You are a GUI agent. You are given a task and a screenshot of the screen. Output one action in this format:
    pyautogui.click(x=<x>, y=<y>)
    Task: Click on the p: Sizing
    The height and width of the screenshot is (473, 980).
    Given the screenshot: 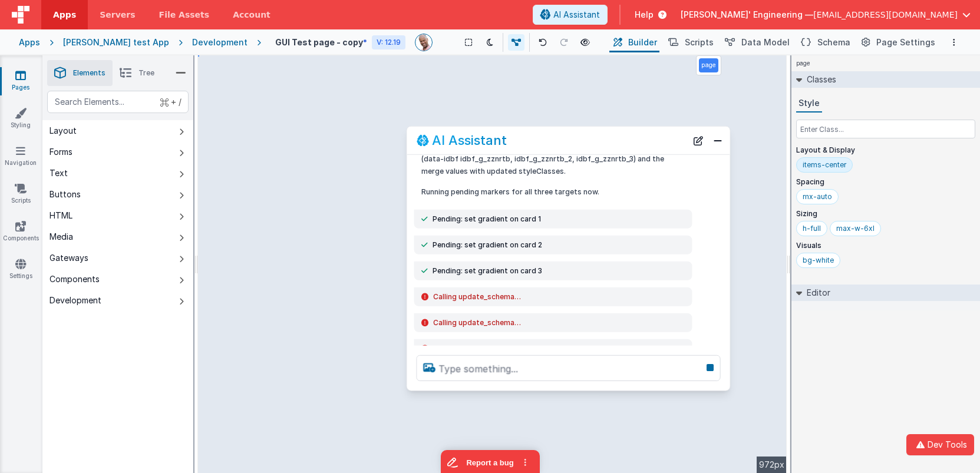 What is the action you would take?
    pyautogui.click(x=885, y=214)
    